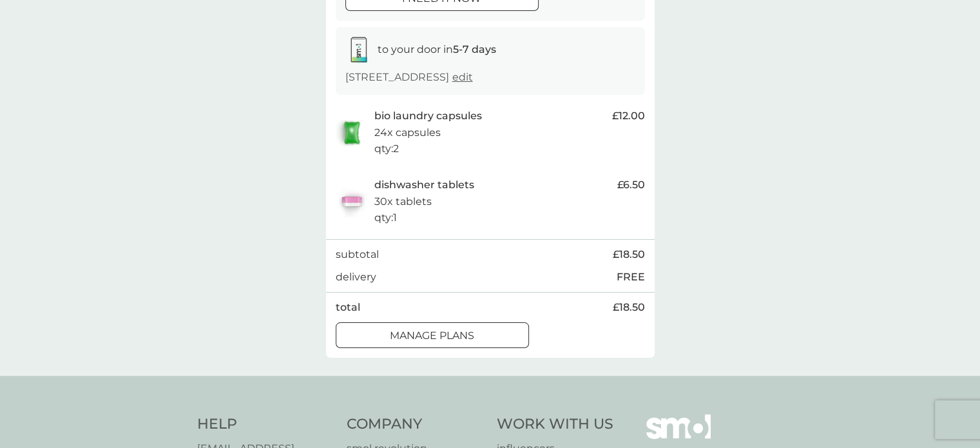 The width and height of the screenshot is (980, 448). What do you see at coordinates (387, 149) in the screenshot?
I see `p: qty : 2` at bounding box center [387, 149].